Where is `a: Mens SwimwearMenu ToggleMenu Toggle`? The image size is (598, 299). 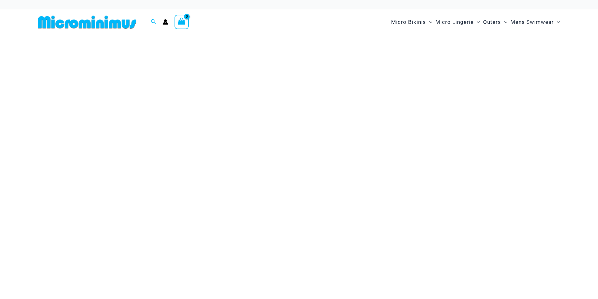
a: Mens SwimwearMenu ToggleMenu Toggle is located at coordinates (535, 22).